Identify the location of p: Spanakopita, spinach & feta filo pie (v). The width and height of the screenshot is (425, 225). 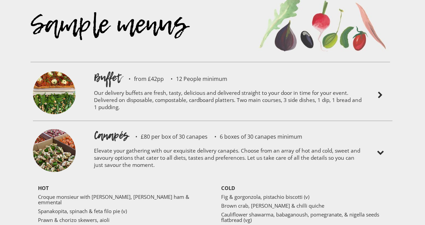
(121, 211).